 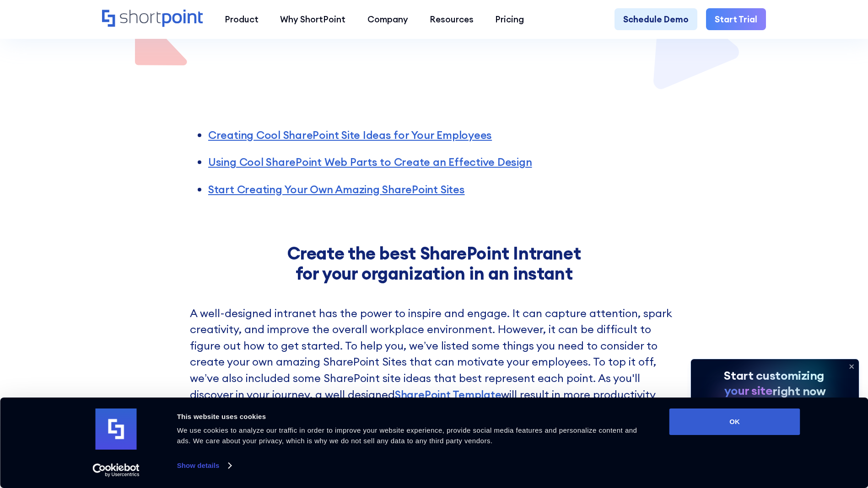 What do you see at coordinates (350, 135) in the screenshot?
I see `a: Creating Cool SharePoint Site Ideas for Your Employees` at bounding box center [350, 135].